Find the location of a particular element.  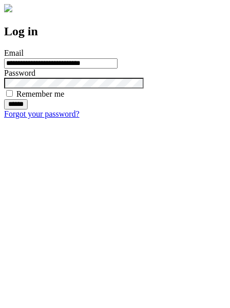

label: Remember me is located at coordinates (40, 94).